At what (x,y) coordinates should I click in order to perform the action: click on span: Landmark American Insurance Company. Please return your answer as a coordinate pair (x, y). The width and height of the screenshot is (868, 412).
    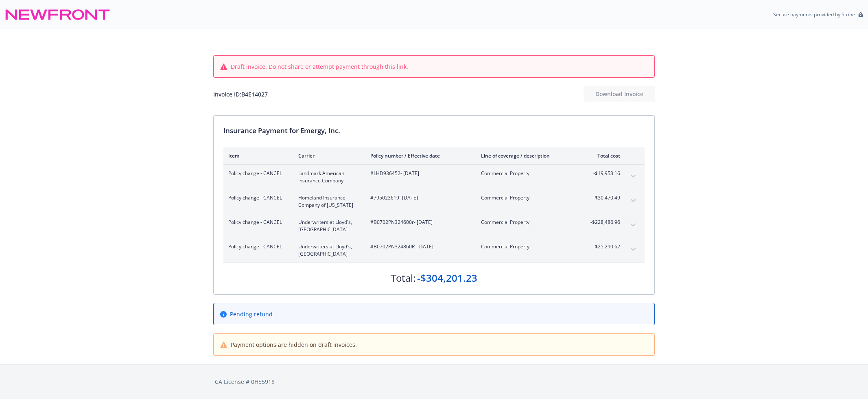
    Looking at the image, I should click on (327, 177).